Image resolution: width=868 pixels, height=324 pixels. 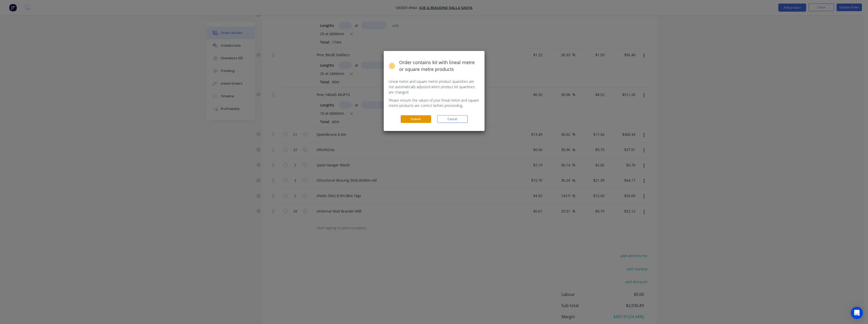 What do you see at coordinates (434, 87) in the screenshot?
I see `p: Lineal metre and square metre product quantities are not automatically adjusted when product kit ...` at bounding box center [434, 87].